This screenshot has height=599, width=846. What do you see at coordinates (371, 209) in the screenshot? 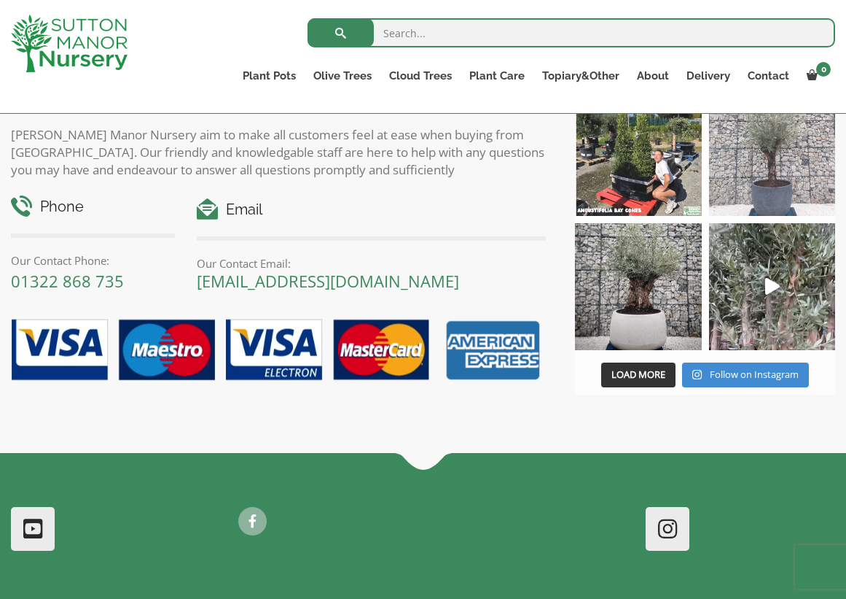
I see `h4: Email` at bounding box center [371, 209].